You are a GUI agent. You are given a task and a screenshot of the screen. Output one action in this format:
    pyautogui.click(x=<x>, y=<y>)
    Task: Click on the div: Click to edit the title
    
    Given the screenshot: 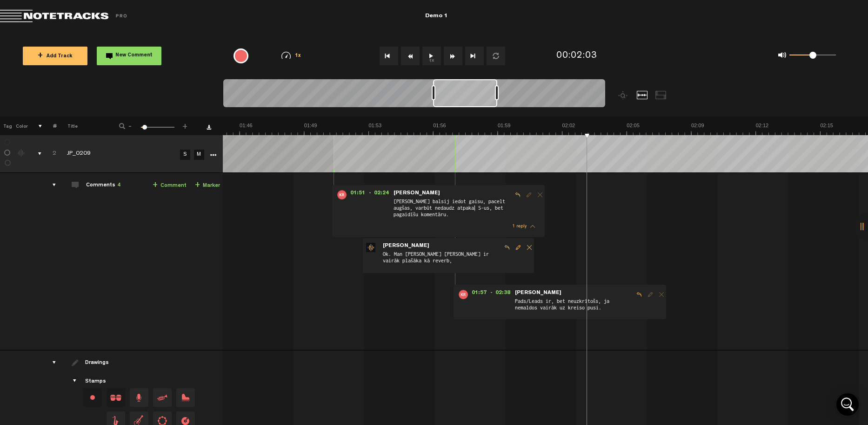 What is the action you would take?
    pyautogui.click(x=127, y=154)
    